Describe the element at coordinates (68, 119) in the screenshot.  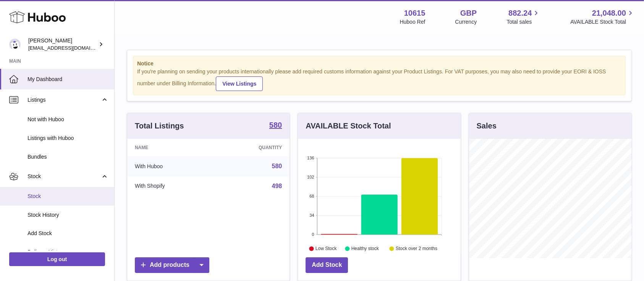
I see `span: Not with Huboo` at that location.